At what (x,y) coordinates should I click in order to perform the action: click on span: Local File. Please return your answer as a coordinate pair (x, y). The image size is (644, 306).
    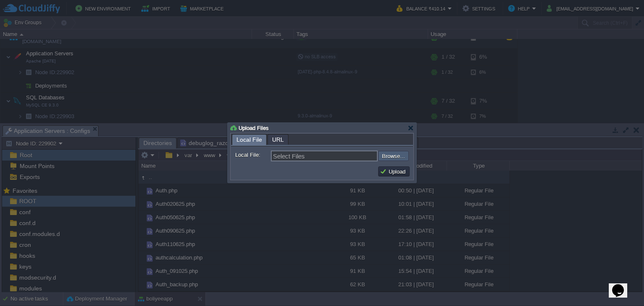
    Looking at the image, I should click on (249, 139).